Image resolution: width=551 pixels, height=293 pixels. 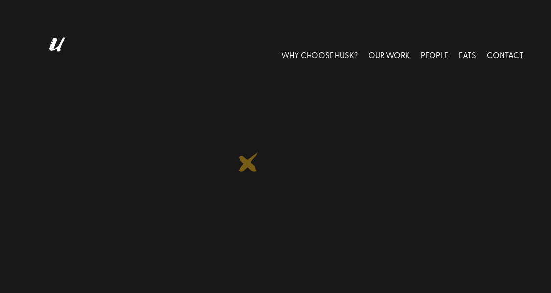 I want to click on a: EATS, so click(x=468, y=55).